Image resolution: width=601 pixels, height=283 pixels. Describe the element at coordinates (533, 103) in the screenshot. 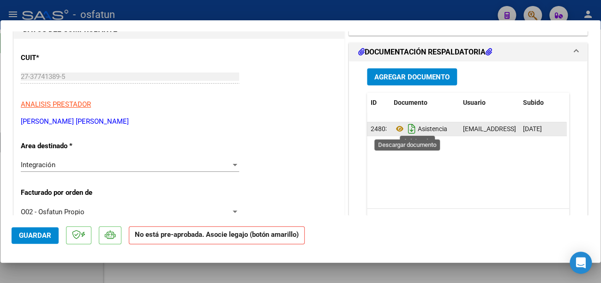

I see `span: Subido` at that location.